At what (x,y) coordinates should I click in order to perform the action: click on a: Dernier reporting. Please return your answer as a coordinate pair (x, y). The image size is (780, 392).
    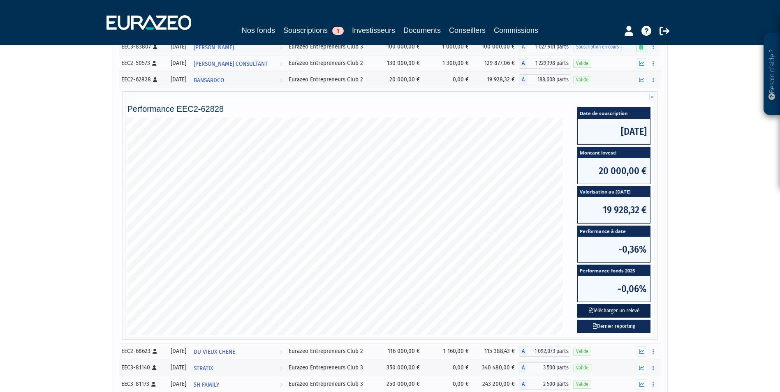
    Looking at the image, I should click on (614, 326).